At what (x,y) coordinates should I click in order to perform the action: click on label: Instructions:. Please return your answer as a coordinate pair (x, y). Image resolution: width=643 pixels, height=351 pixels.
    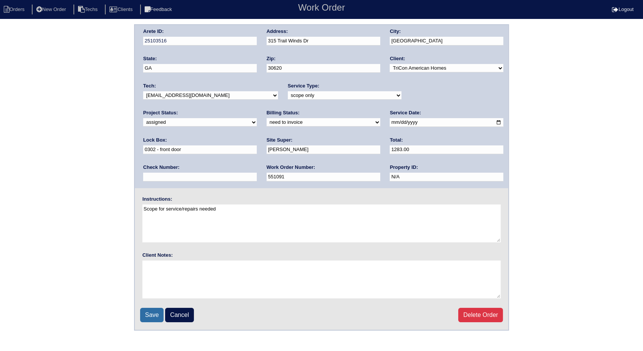
    Looking at the image, I should click on (157, 199).